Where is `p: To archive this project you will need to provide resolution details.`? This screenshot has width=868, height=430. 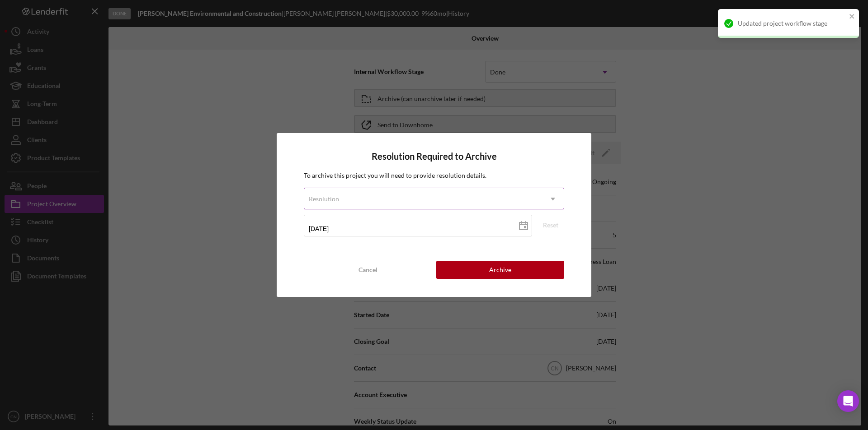 p: To archive this project you will need to provide resolution details. is located at coordinates (434, 175).